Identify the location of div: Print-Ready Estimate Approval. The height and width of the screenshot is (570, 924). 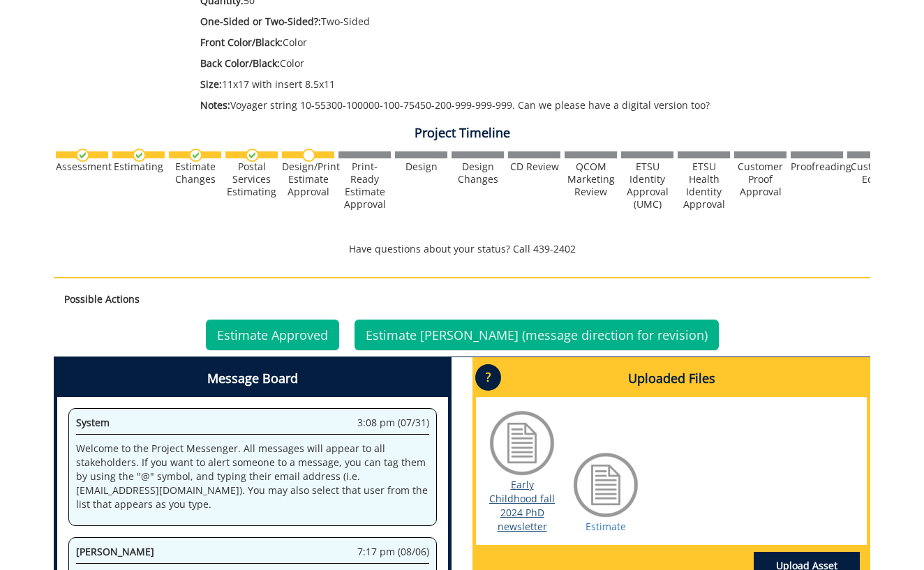
(364, 185).